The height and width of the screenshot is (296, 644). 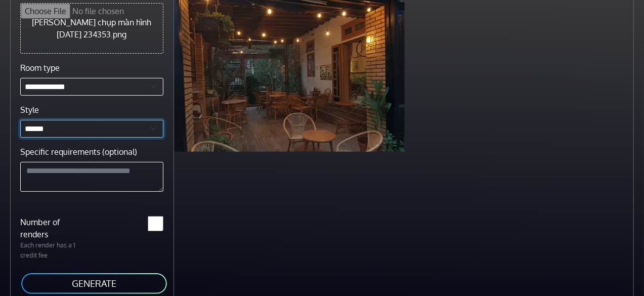 I want to click on label: Number of renders, so click(x=52, y=229).